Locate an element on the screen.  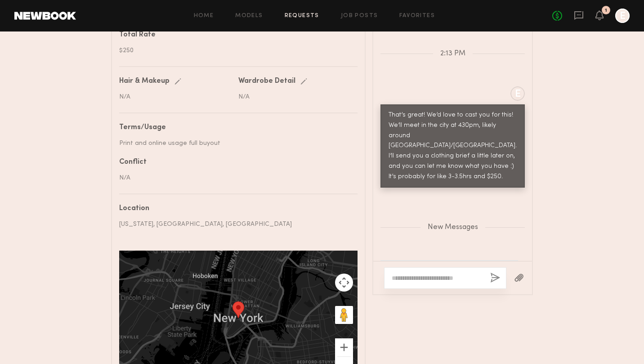
a: Favorites is located at coordinates (417, 16).